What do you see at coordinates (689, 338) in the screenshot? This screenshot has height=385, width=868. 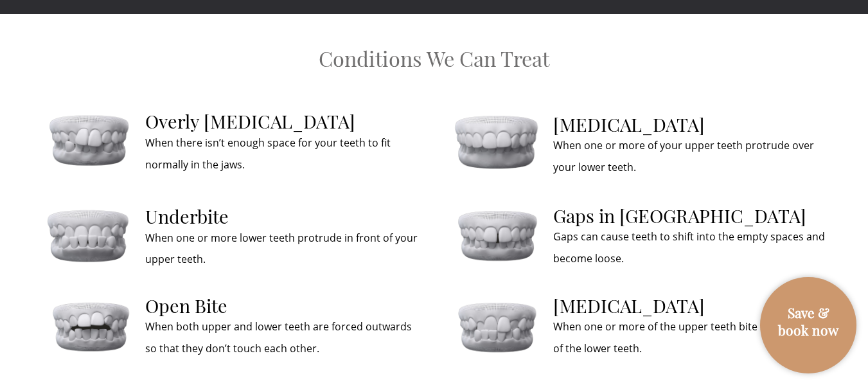 I see `p: When one or more of the upper teeth bite on the inside of the lower teeth.` at bounding box center [689, 338].